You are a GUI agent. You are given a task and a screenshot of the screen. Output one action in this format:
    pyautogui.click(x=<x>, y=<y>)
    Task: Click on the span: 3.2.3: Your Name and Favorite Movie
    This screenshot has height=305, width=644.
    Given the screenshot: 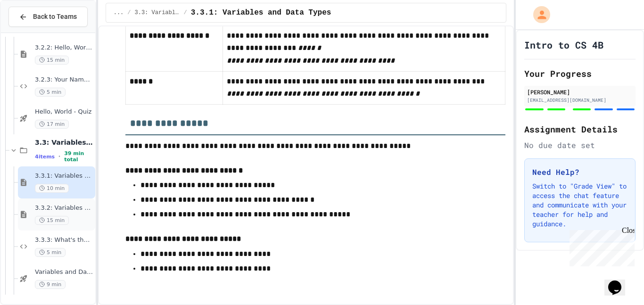 What is the action you would take?
    pyautogui.click(x=64, y=80)
    